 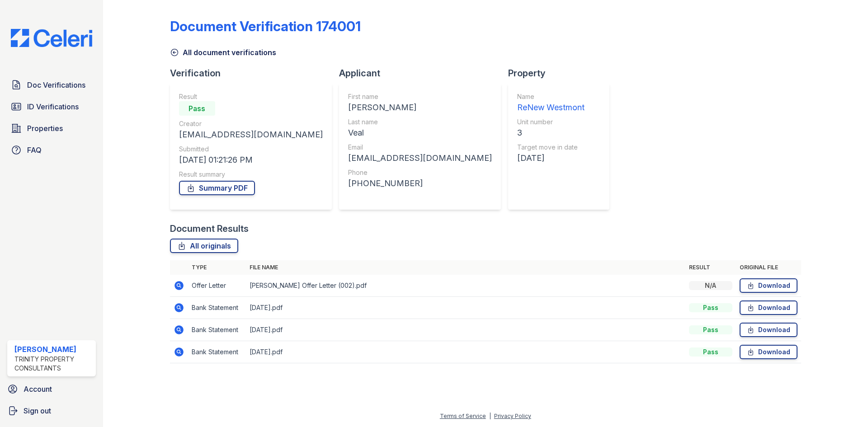 What do you see at coordinates (51, 411) in the screenshot?
I see `button: Sign out` at bounding box center [51, 411].